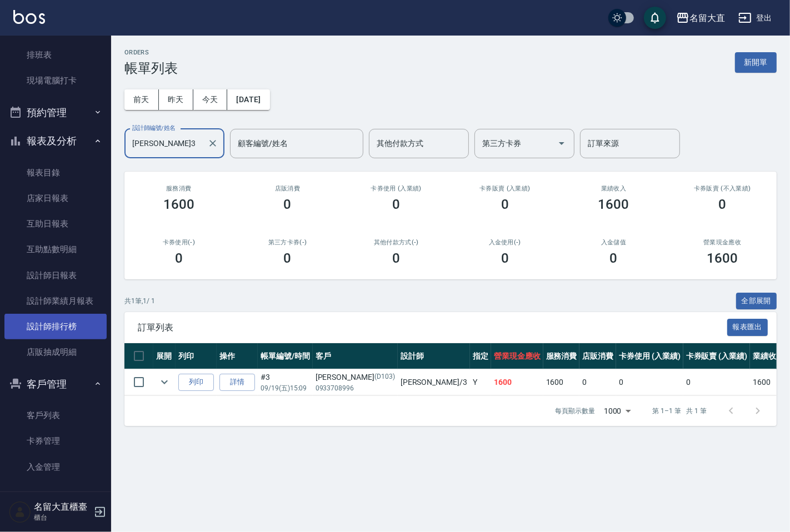 Image resolution: width=790 pixels, height=532 pixels. Describe the element at coordinates (237, 356) in the screenshot. I see `th: 操作` at that location.